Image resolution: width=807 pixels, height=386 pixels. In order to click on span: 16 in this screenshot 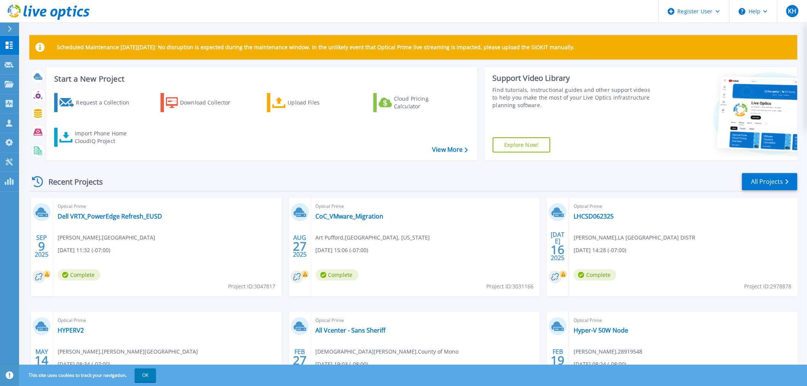, I will do `click(558, 249)`.